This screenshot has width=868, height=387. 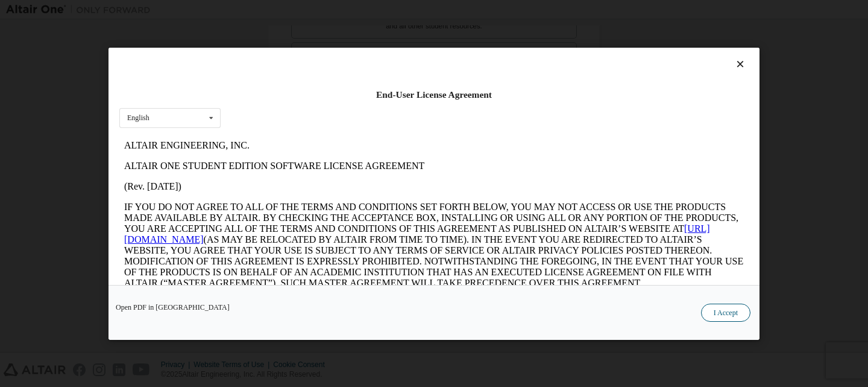 I want to click on button: I Accept, so click(x=726, y=312).